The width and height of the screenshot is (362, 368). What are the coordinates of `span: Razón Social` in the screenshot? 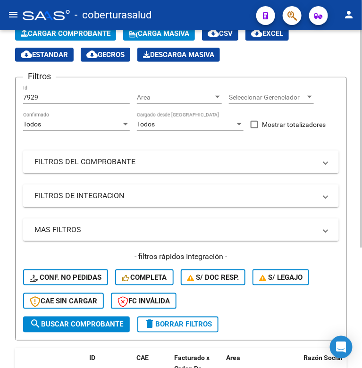 It's located at (323, 358).